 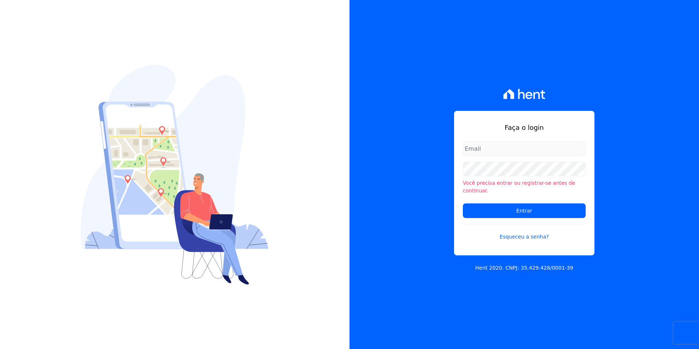 I want to click on h1: Faça o login, so click(x=524, y=127).